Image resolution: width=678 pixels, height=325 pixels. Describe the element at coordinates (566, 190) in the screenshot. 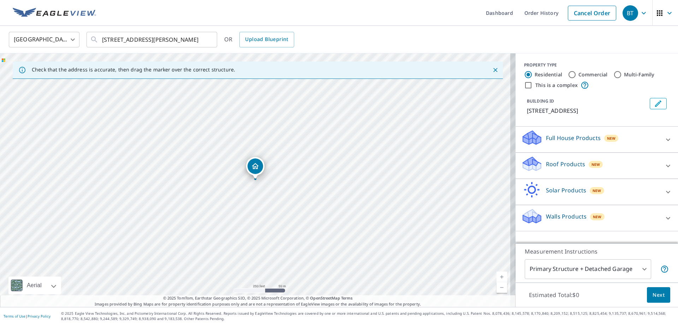

I see `p: Solar Products` at that location.